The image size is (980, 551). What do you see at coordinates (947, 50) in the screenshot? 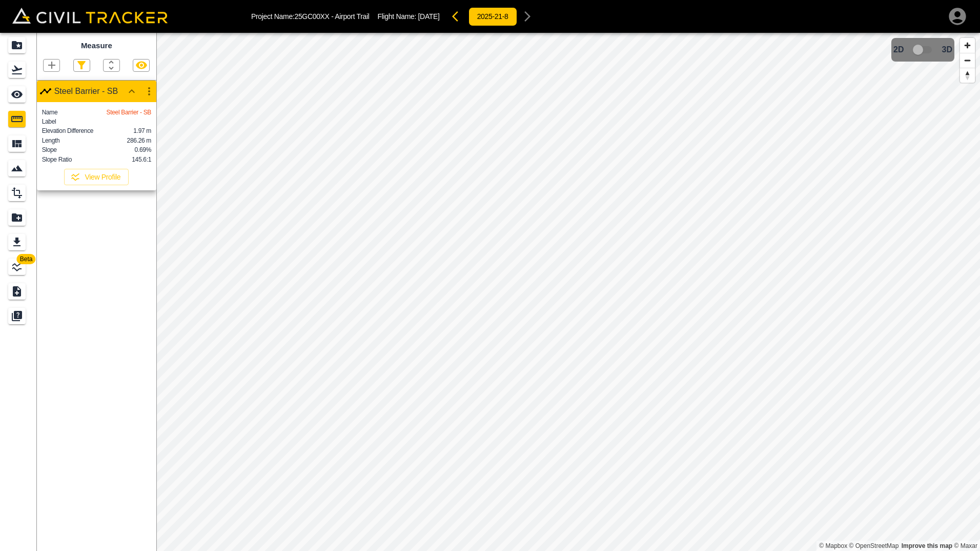
I see `span: 3D` at bounding box center [947, 50].